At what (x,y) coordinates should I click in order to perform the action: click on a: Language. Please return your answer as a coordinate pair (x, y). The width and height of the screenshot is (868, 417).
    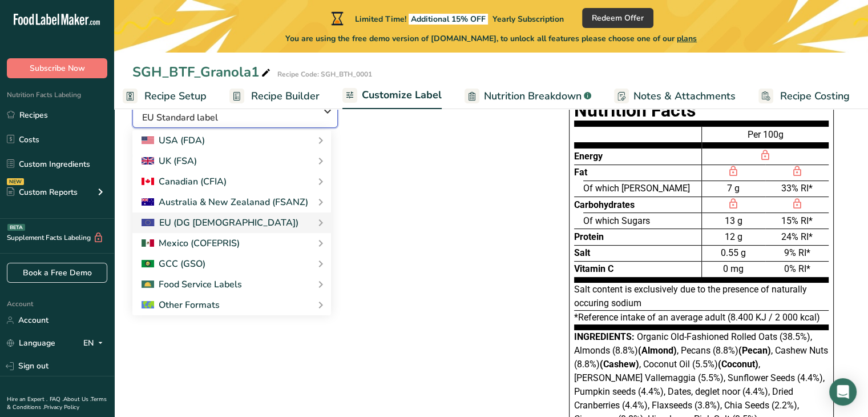
    Looking at the image, I should click on (31, 343).